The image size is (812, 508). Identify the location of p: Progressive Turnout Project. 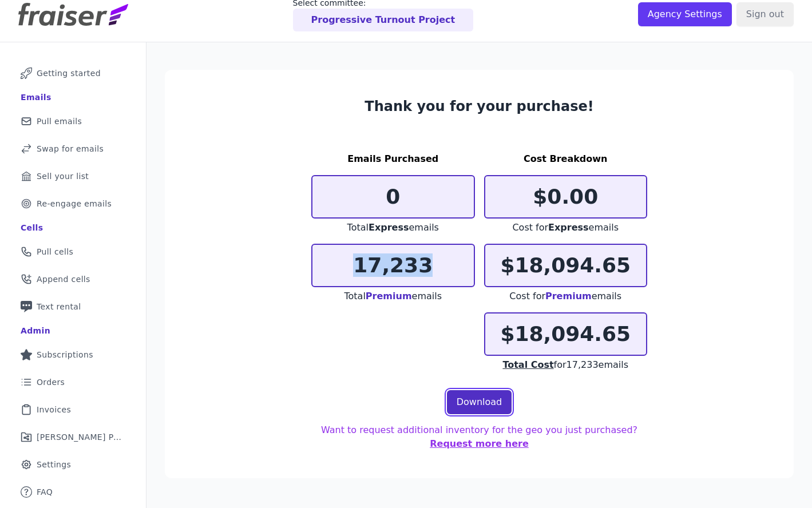
(383, 20).